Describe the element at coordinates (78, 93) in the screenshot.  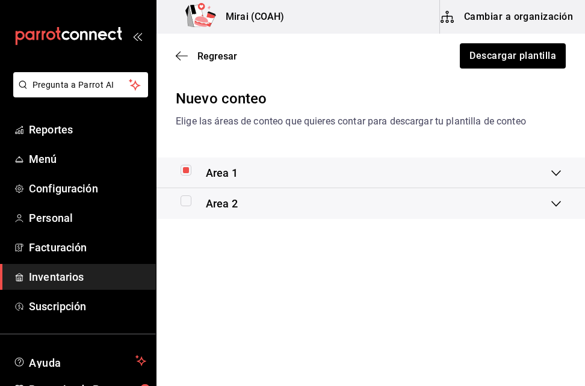
I see `a: Pregunta a Parrot AI` at that location.